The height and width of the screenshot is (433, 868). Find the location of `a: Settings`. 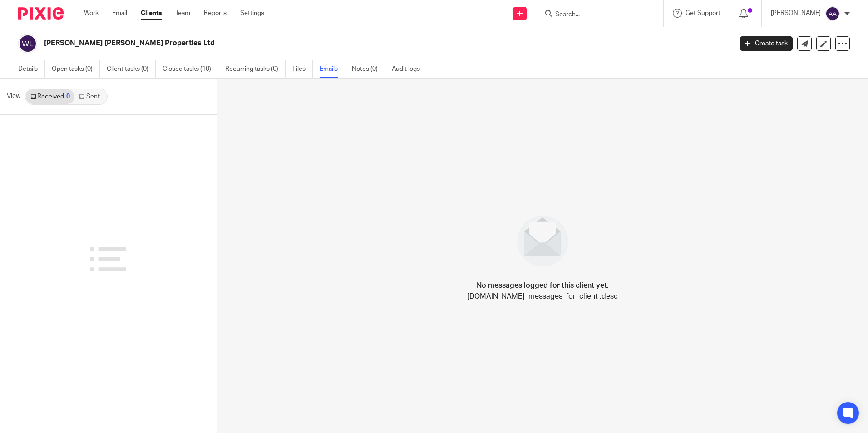

a: Settings is located at coordinates (252, 13).